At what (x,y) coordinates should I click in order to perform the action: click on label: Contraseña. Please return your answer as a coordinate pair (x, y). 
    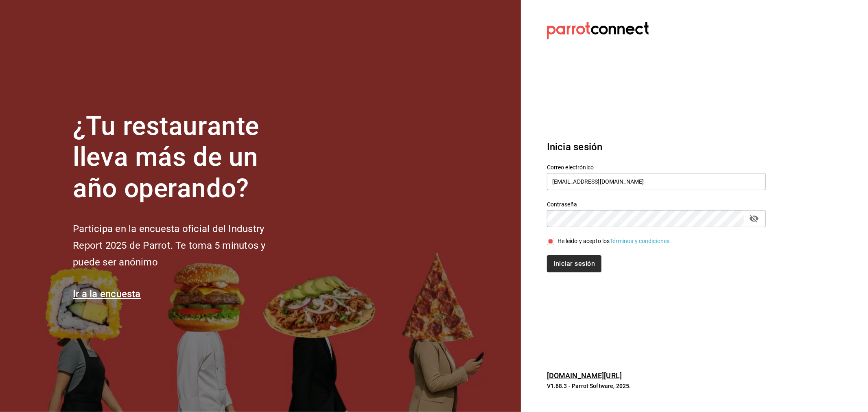
    Looking at the image, I should click on (656, 205).